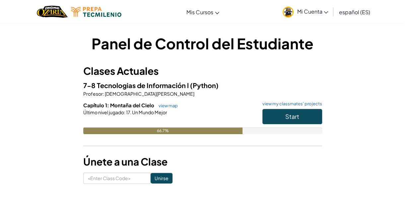  What do you see at coordinates (200, 12) in the screenshot?
I see `span: Mis Cursos` at bounding box center [200, 12].